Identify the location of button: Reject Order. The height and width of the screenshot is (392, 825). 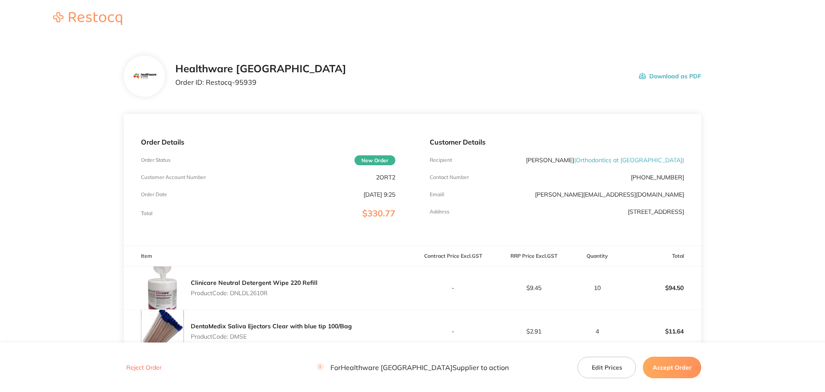
(144, 367).